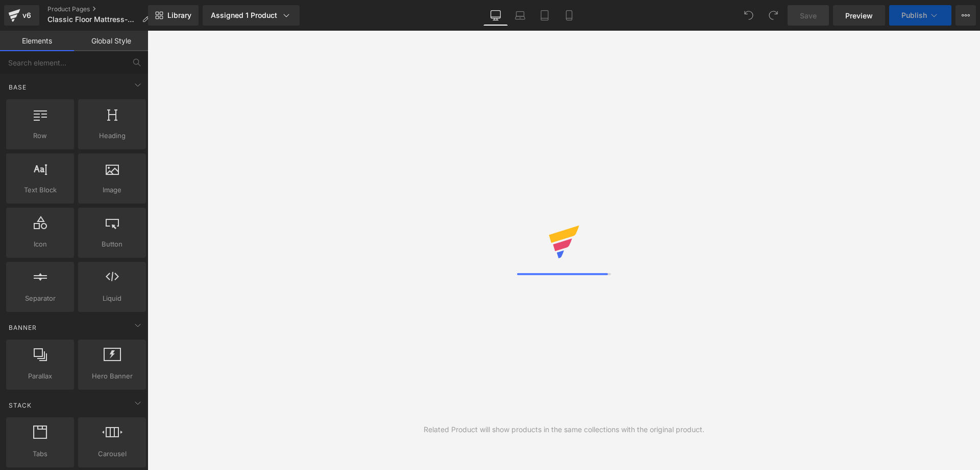  What do you see at coordinates (920, 15) in the screenshot?
I see `button: Publish` at bounding box center [920, 15].